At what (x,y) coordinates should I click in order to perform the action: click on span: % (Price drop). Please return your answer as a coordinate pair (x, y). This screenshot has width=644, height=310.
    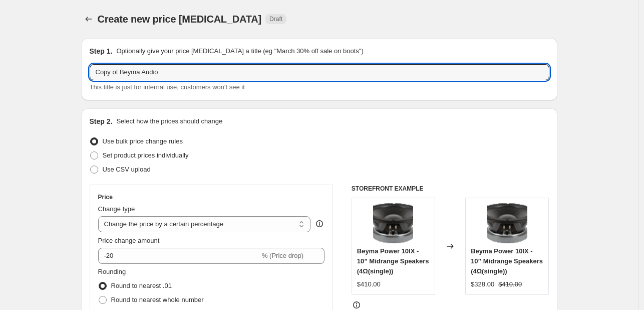
    Looking at the image, I should click on (283, 255).